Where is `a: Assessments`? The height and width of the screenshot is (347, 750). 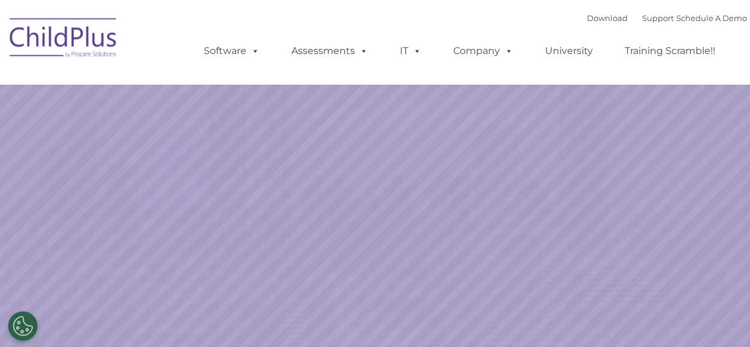
a: Assessments is located at coordinates (330, 51).